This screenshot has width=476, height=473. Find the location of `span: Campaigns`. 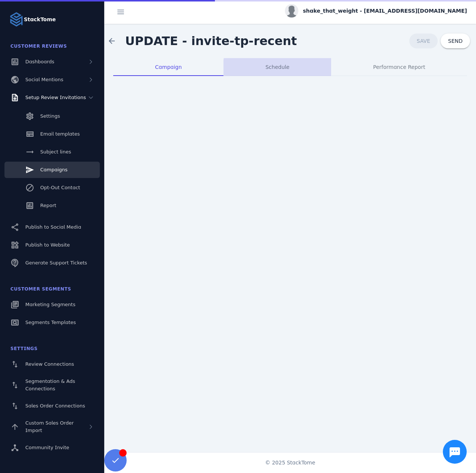

span: Campaigns is located at coordinates (54, 169).